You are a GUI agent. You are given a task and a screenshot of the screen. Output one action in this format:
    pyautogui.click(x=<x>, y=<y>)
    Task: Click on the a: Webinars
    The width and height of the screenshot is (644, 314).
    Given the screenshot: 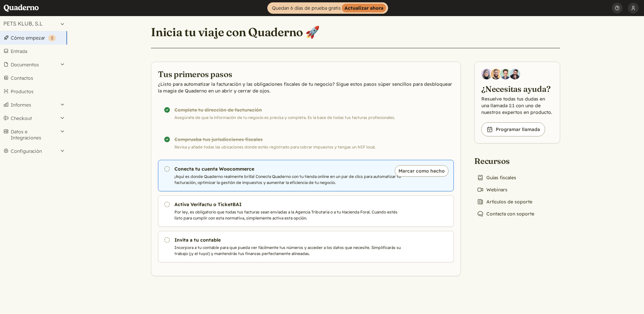 What is the action you would take?
    pyautogui.click(x=492, y=190)
    